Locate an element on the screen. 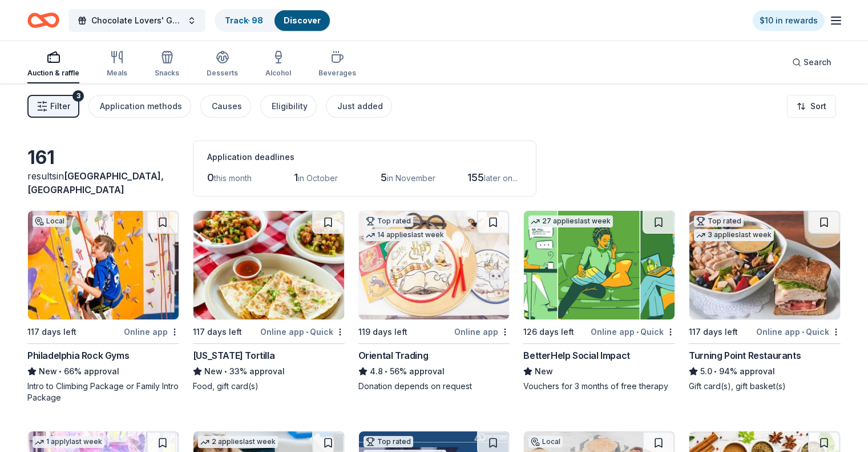 The height and width of the screenshot is (452, 868). div: Oriental Trading is located at coordinates (393, 355).